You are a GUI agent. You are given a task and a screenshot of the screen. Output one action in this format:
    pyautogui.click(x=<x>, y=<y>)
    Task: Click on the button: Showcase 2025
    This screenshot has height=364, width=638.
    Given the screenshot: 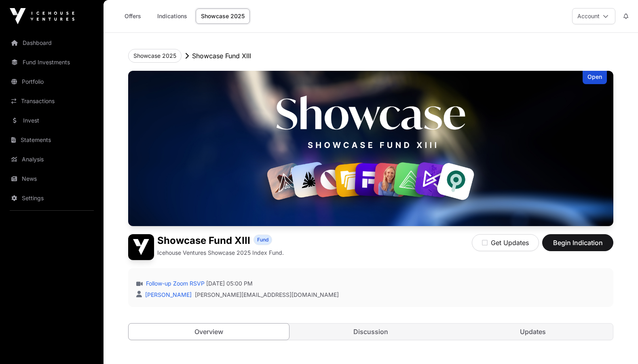 What is the action you would take?
    pyautogui.click(x=155, y=56)
    